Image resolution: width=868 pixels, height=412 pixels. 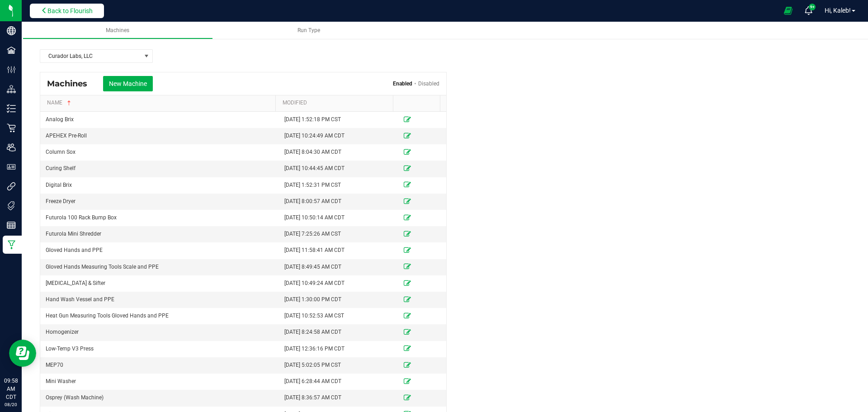 What do you see at coordinates (160, 349) in the screenshot?
I see `td: Low-Temp V3 Press` at bounding box center [160, 349].